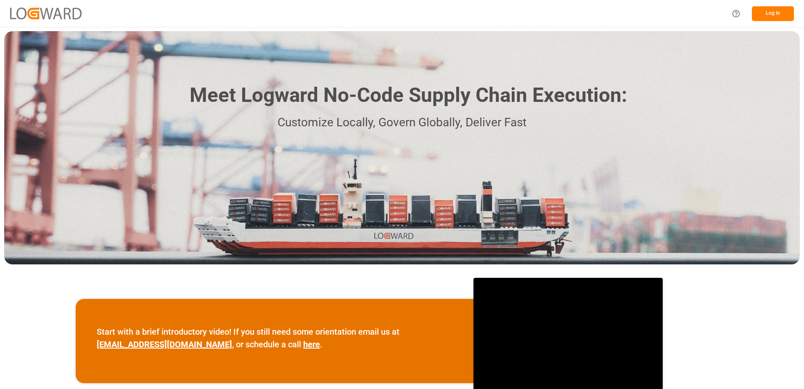  Describe the element at coordinates (275, 338) in the screenshot. I see `p: Start with a brief introductory video! If you still need some orientation email us at , or schedu...` at that location.